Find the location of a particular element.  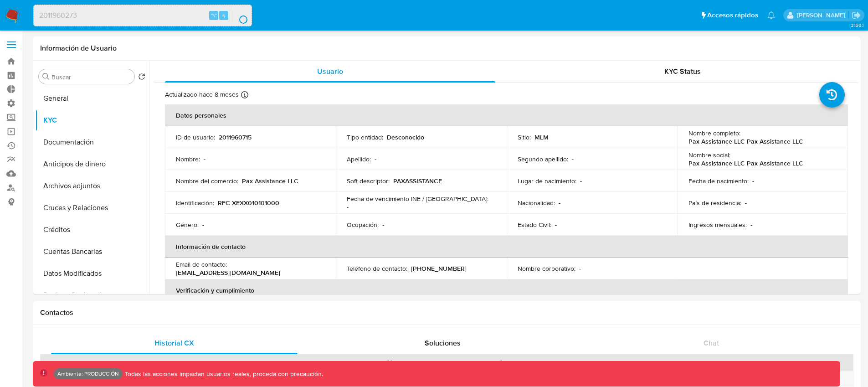

button: Devices Geolocation is located at coordinates (92, 295).